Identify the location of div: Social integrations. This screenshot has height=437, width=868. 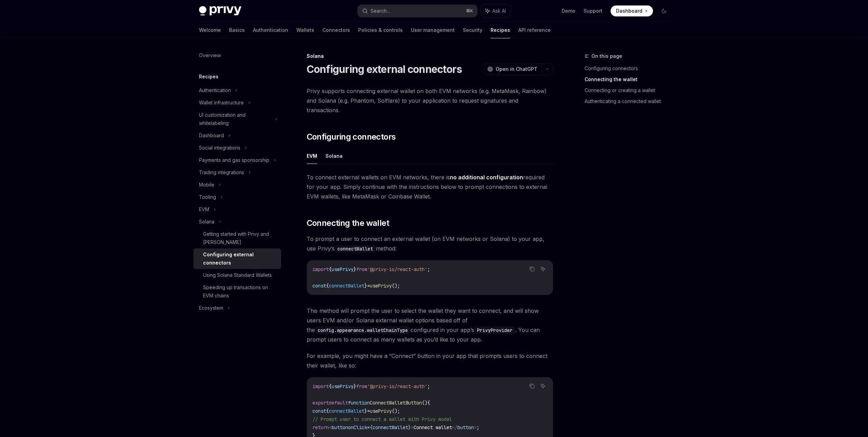
(220, 147).